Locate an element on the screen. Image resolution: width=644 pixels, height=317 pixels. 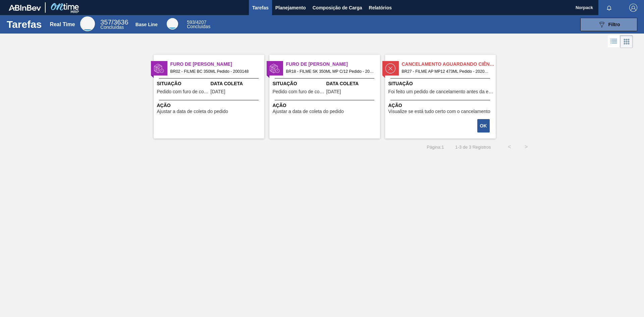
div: Visão em Lista is located at coordinates (614, 41).